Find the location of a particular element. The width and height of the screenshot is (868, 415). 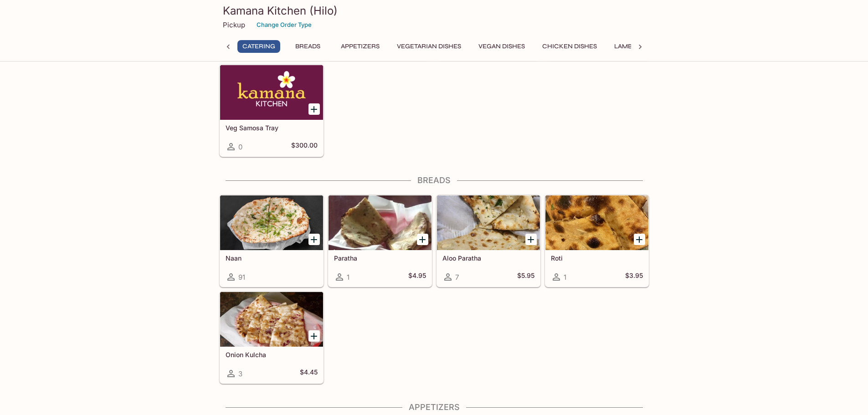

span: 3 is located at coordinates (240, 373).